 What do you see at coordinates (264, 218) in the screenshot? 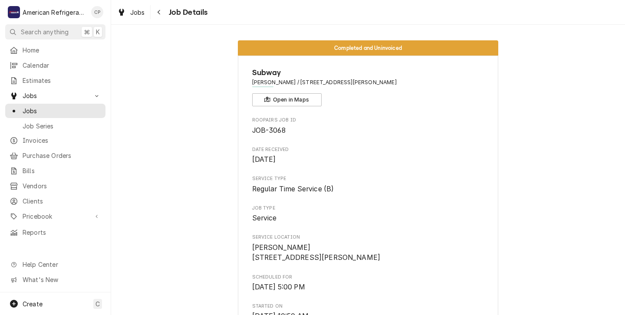
I see `span: Service` at bounding box center [264, 218].